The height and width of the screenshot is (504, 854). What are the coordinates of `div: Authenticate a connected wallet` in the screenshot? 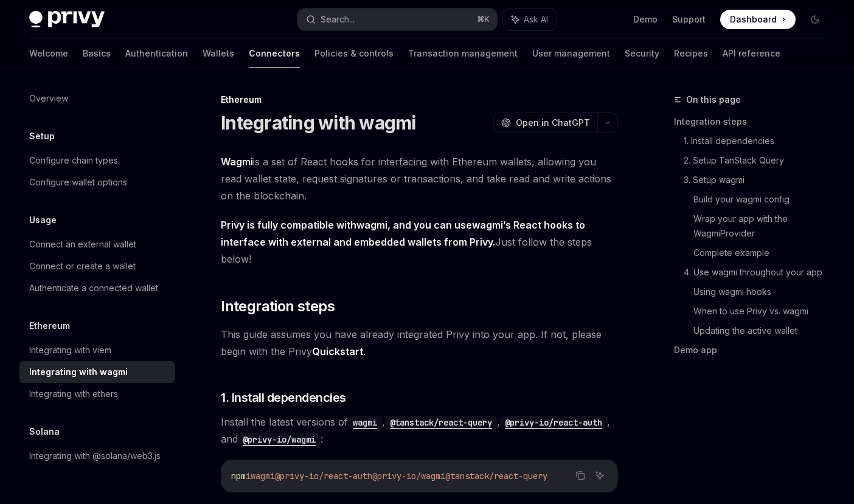 It's located at (93, 288).